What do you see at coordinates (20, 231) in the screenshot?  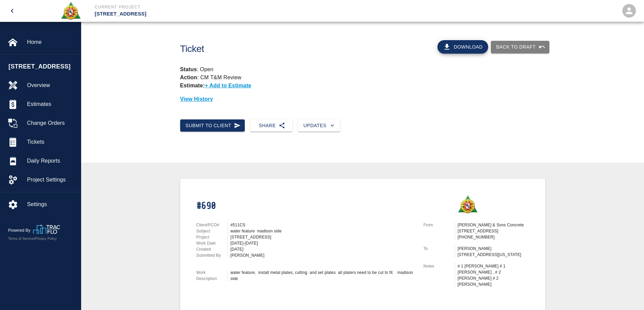 I see `p: Powered By` at bounding box center [20, 231].